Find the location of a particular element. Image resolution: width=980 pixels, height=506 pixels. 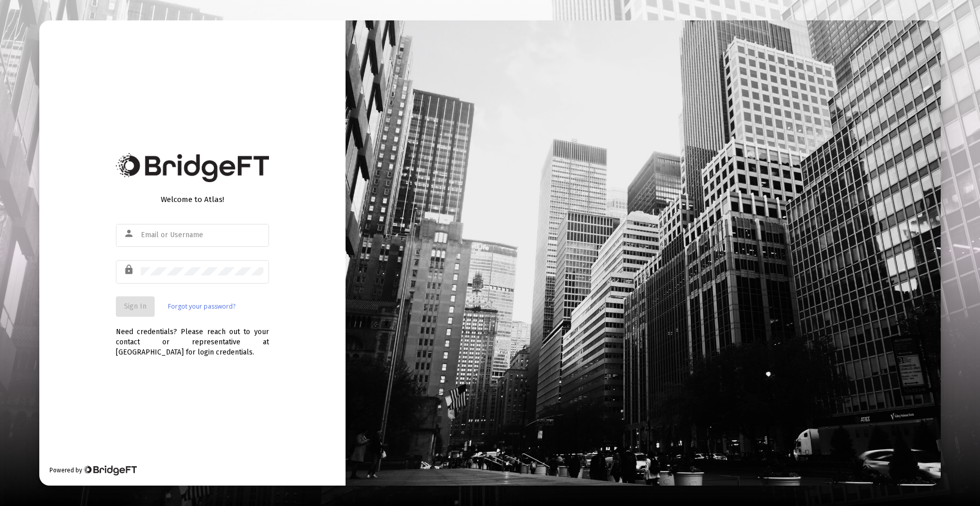

mat-icon: lock is located at coordinates (130, 270).